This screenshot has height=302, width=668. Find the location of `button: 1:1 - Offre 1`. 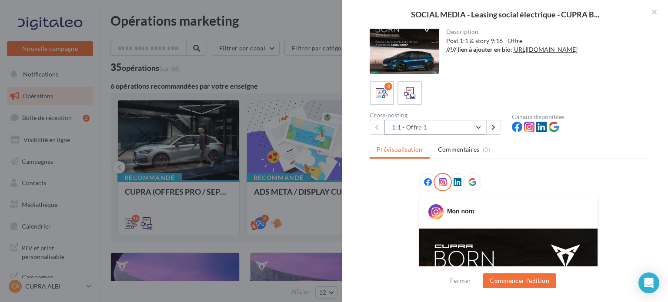

button: 1:1 - Offre 1 is located at coordinates (435, 127).